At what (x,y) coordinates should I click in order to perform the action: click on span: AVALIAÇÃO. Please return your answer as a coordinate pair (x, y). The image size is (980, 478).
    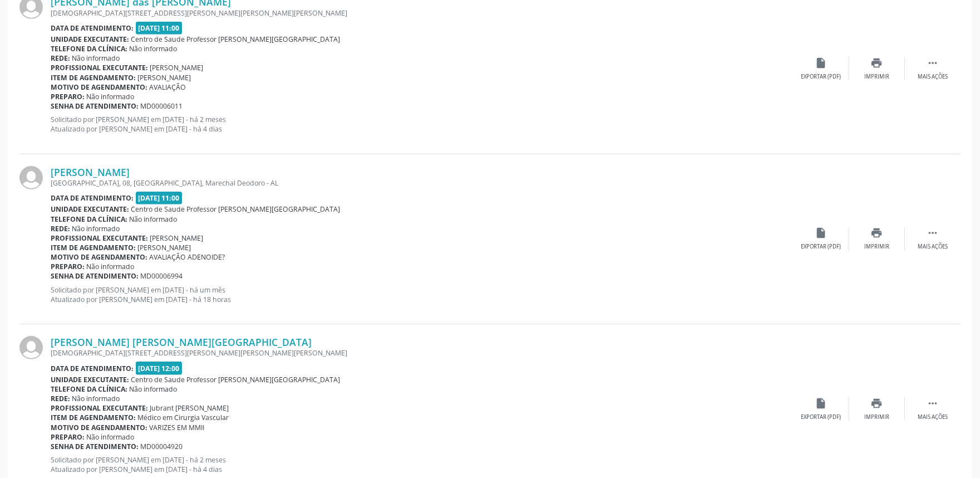
    Looking at the image, I should click on (168, 87).